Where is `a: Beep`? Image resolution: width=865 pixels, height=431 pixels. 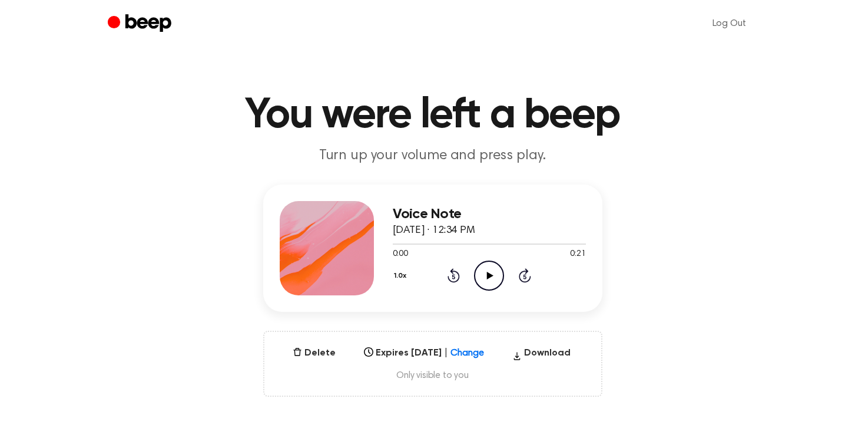 a: Beep is located at coordinates (141, 24).